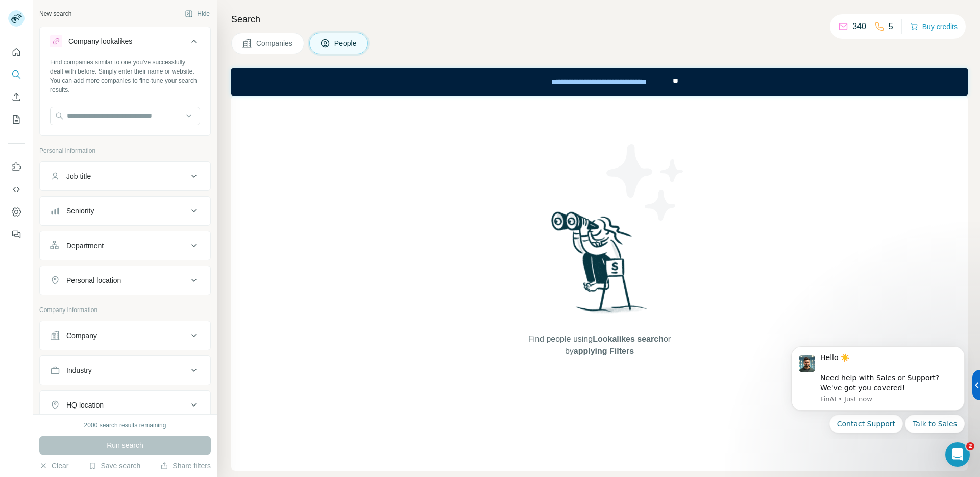 The height and width of the screenshot is (477, 980). What do you see at coordinates (54, 466) in the screenshot?
I see `button: Clear` at bounding box center [54, 466].